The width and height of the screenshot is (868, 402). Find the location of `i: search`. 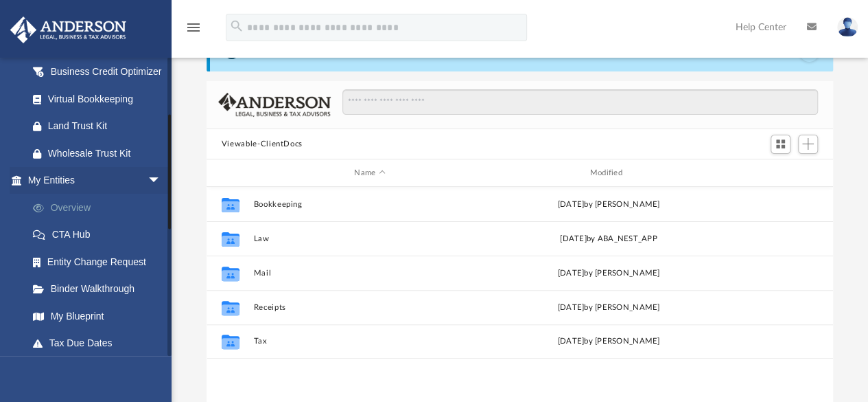

i: search is located at coordinates (236, 26).